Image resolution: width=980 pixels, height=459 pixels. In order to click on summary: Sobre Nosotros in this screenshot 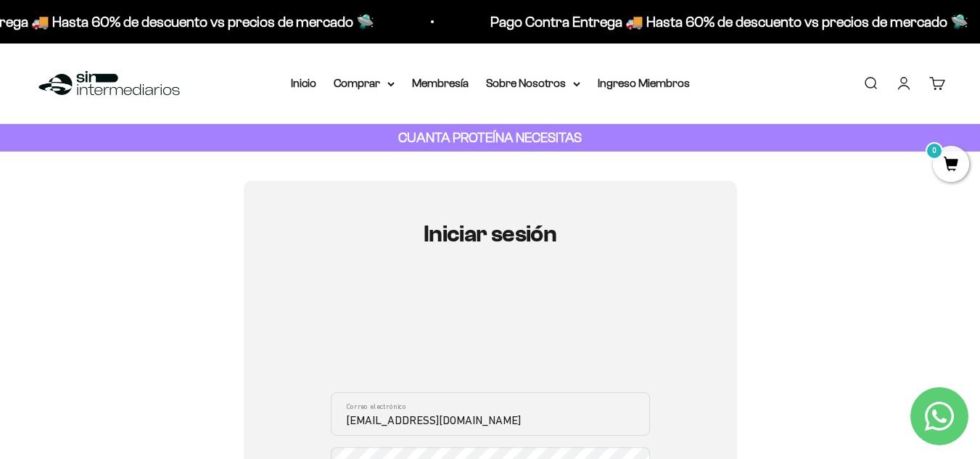, I will do `click(533, 84)`.